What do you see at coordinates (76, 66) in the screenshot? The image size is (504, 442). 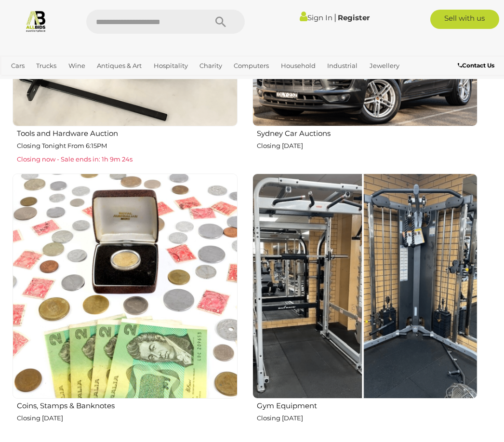 I see `a: Wine` at bounding box center [76, 66].